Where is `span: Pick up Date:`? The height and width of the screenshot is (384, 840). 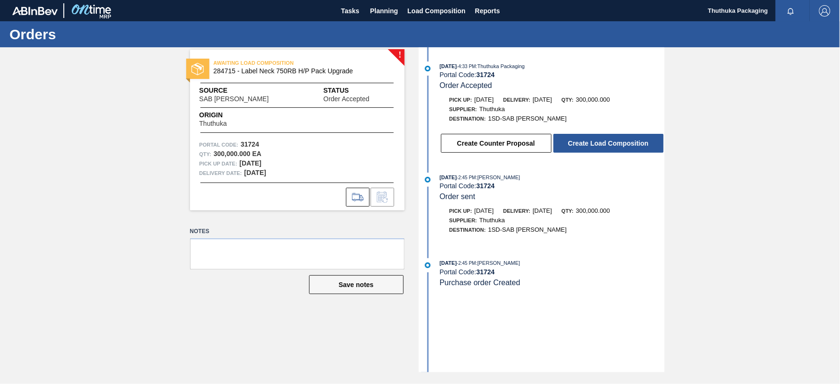 span: Pick up Date: is located at coordinates (218, 164).